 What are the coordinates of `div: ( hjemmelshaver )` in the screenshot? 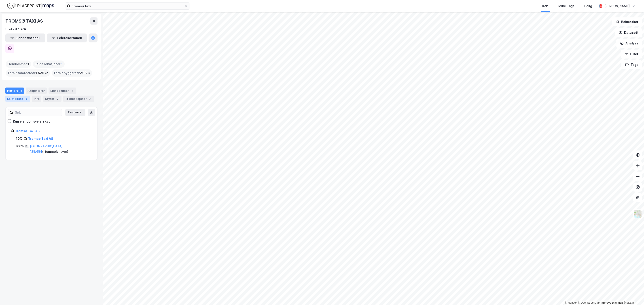 It's located at (61, 149).